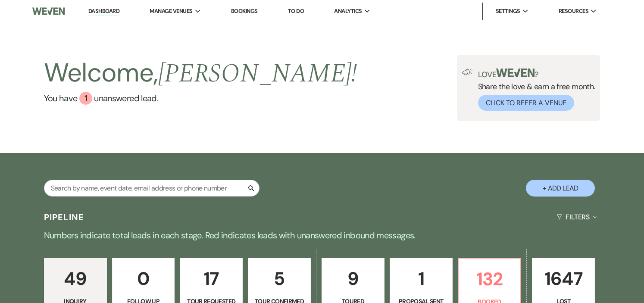 Image resolution: width=644 pixels, height=303 pixels. I want to click on span: Manage Venues, so click(170, 11).